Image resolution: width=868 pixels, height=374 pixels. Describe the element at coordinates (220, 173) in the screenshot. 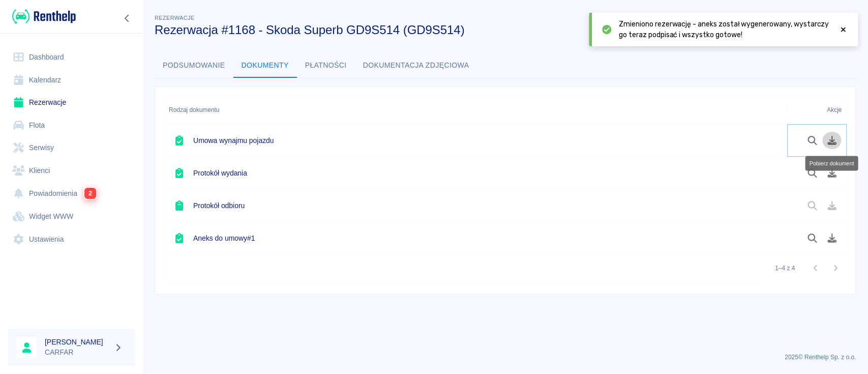

I see `h6: Protokół wydania` at that location.